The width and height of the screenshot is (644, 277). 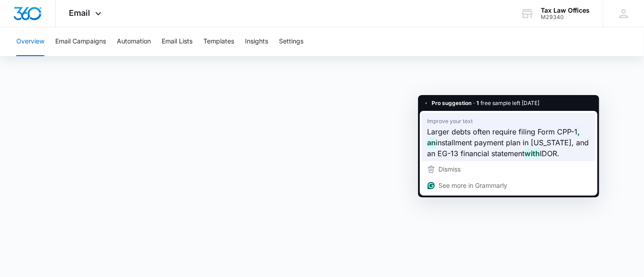 I want to click on div: account id, so click(x=565, y=17).